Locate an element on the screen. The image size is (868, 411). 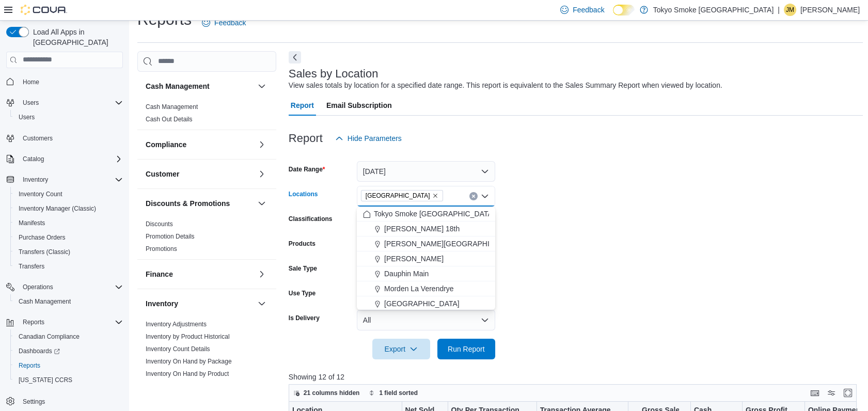
span: Manifests is located at coordinates (31, 223).